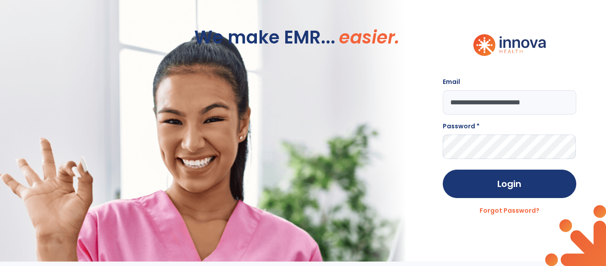 The image size is (606, 266). Describe the element at coordinates (509, 56) in the screenshot. I see `img: logo.svg` at that location.